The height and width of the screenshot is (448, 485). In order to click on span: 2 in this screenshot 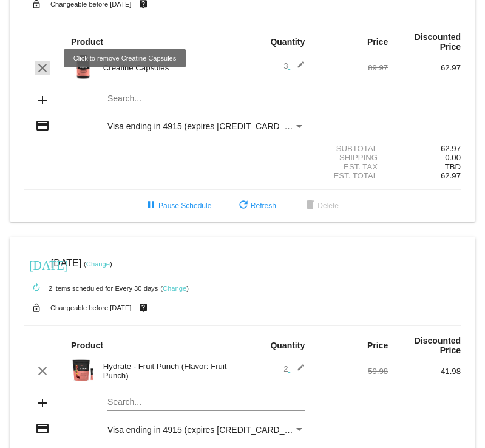, I will do `click(294, 368)`.